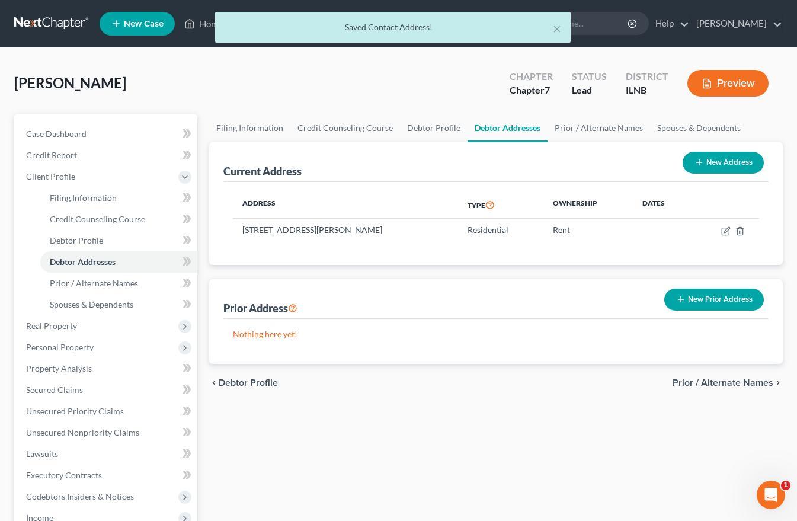 The image size is (797, 521). Describe the element at coordinates (723, 162) in the screenshot. I see `button: New Address` at that location.